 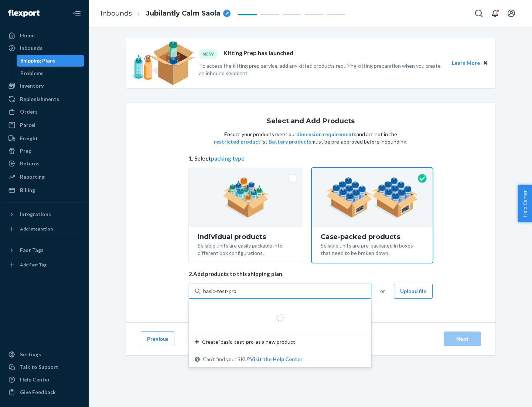 What do you see at coordinates (29, 112) in the screenshot?
I see `div: Orders` at bounding box center [29, 112].